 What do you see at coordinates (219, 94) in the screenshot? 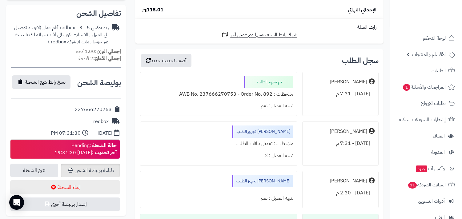
I see `div: ملاحظات : AWB No. 237666270753 - Order No. 892` at bounding box center [219, 94].